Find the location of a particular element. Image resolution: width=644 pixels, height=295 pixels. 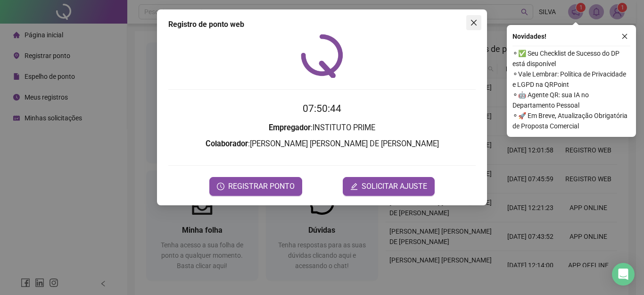

button: REGISTRAR PONTO is located at coordinates (255, 186).